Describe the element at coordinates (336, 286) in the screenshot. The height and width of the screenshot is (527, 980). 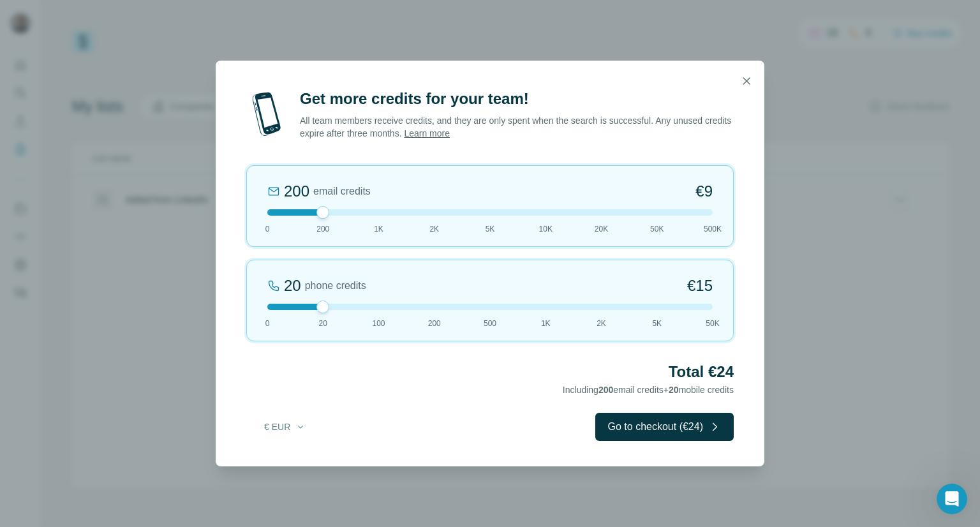
I see `span: phone credits` at that location.